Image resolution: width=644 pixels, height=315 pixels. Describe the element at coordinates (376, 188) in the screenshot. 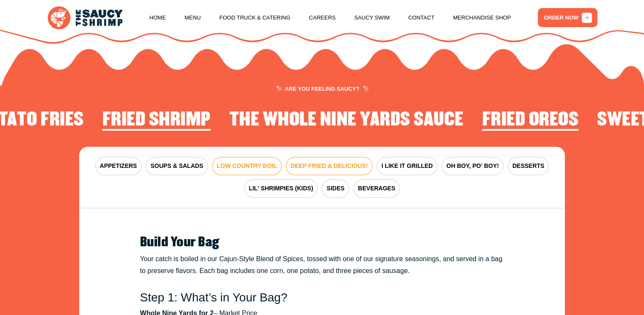

I see `span: BEVERAGES` at that location.